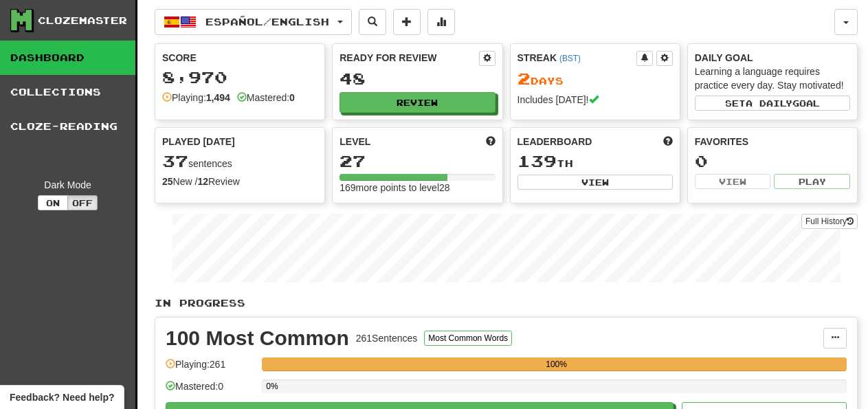  Describe the element at coordinates (292, 98) in the screenshot. I see `strong: 0` at that location.